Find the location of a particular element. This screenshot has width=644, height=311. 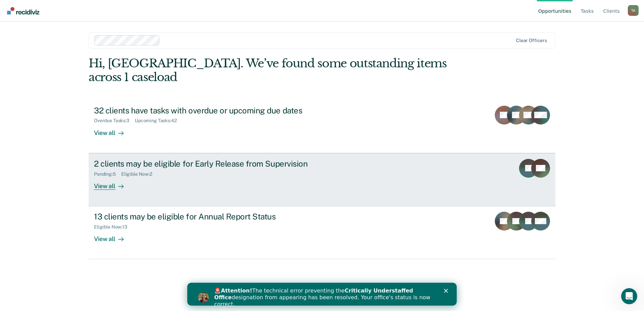

a: 13 clients may be eligible for Annual Report StatusEligible Now:13View all is located at coordinates (322, 233).